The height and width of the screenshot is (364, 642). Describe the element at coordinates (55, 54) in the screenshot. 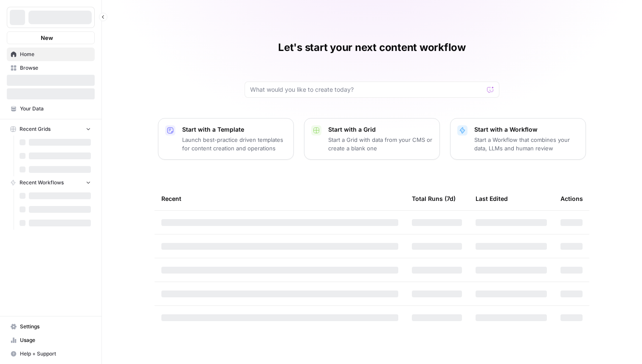

I see `span: Home` at that location.